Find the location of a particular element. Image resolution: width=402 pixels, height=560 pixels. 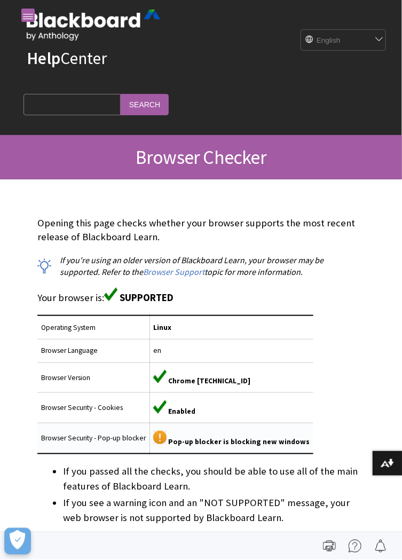

td: Browser Language is located at coordinates (93, 351).